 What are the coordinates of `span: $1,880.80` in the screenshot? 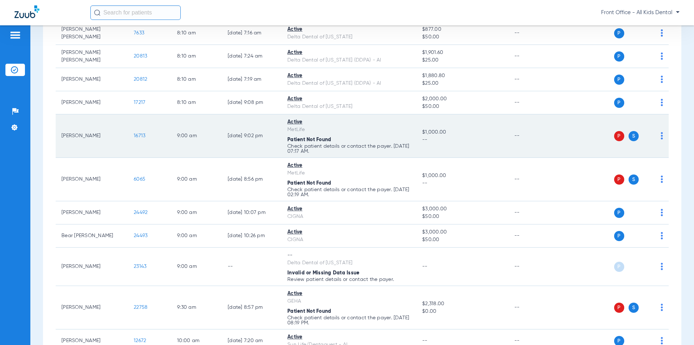 It's located at (462, 76).